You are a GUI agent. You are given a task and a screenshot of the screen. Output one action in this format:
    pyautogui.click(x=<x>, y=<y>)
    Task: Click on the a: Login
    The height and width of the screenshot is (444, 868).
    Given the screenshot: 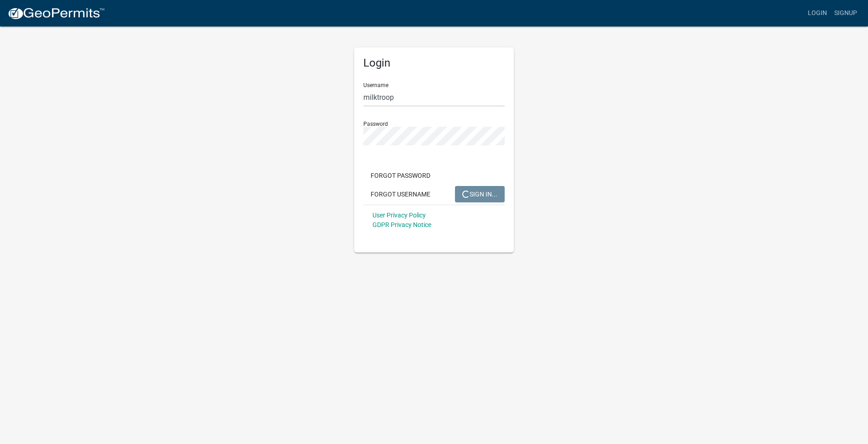 What is the action you would take?
    pyautogui.click(x=817, y=13)
    